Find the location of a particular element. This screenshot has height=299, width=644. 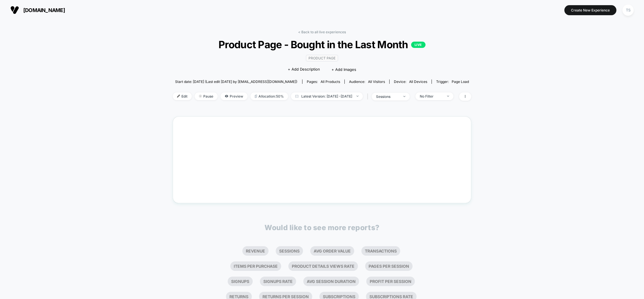

li: Signups Rate is located at coordinates (278, 281).